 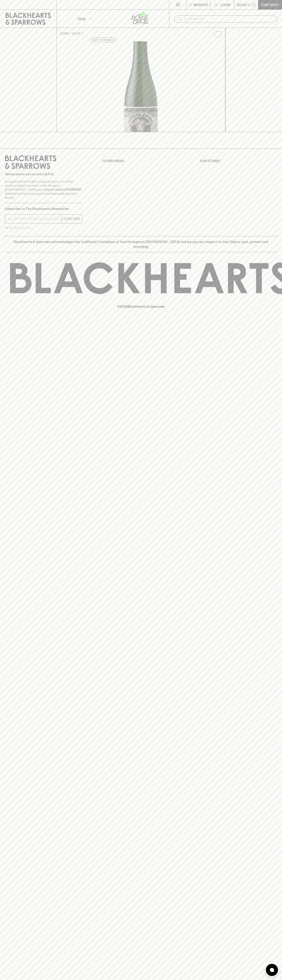 I want to click on strong: Liquor License #32064953, so click(x=62, y=190).